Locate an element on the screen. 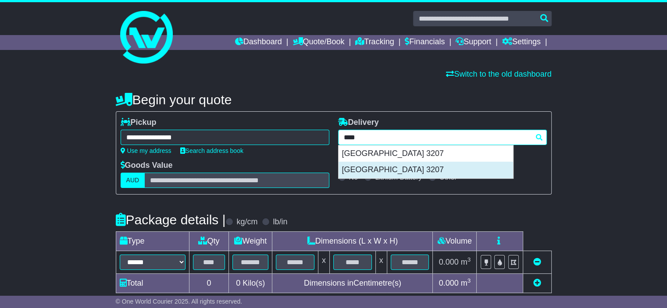 The width and height of the screenshot is (667, 308). a: Support is located at coordinates (473, 43).